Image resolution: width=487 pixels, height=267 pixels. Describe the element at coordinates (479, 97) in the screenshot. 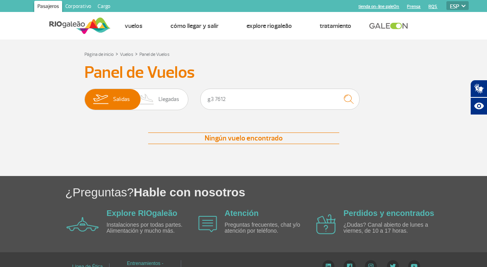

I see `div: Plugin de acessibilidade da Hand Talk.` at that location.